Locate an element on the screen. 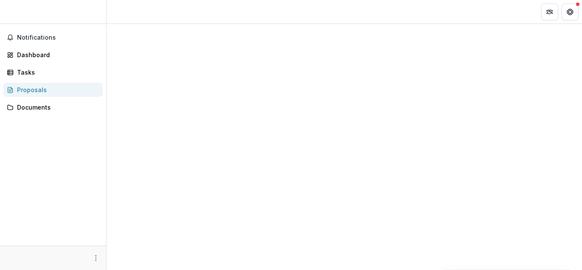 This screenshot has height=270, width=582. button: Notifications is located at coordinates (53, 37).